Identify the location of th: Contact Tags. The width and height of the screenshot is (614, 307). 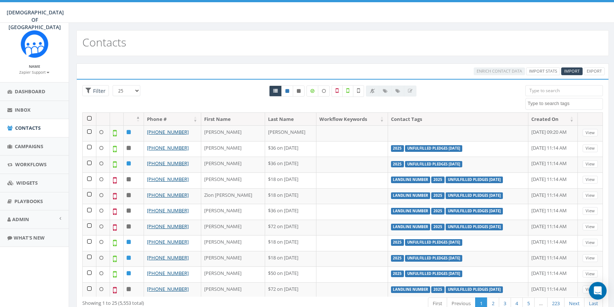
(458, 119).